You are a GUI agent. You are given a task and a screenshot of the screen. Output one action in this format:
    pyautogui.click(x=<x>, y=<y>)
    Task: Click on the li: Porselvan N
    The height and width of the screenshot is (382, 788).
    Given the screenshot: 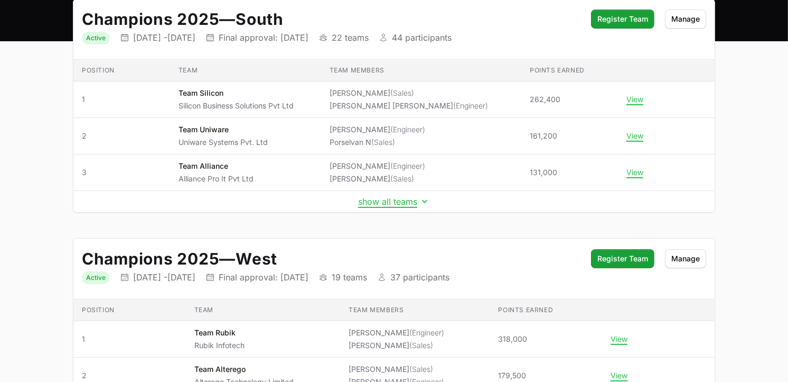 What is the action you would take?
    pyautogui.click(x=377, y=142)
    